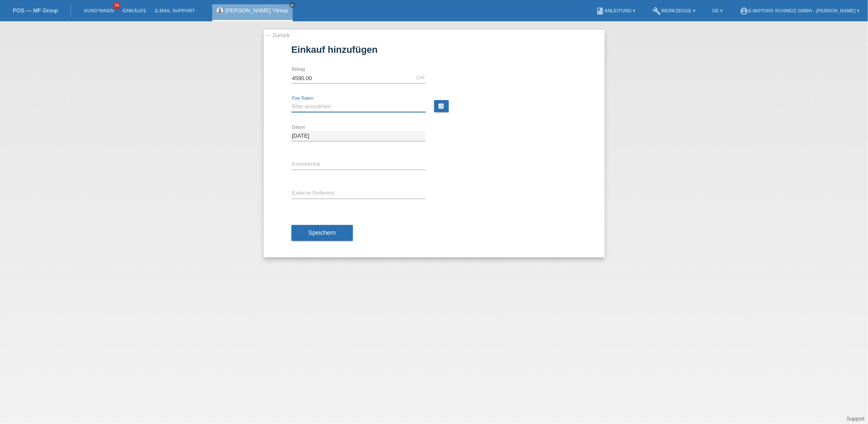 This screenshot has width=868, height=424. Describe the element at coordinates (600, 11) in the screenshot. I see `i: book` at that location.